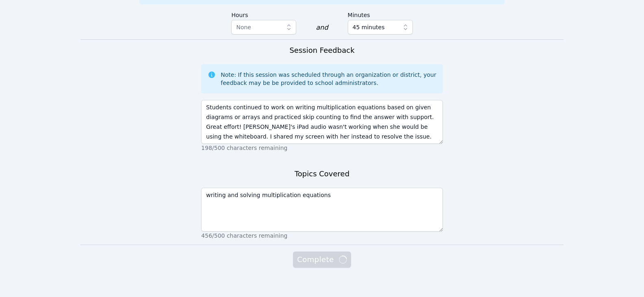  What do you see at coordinates (380, 14) in the screenshot?
I see `label: Minutes` at bounding box center [380, 14].